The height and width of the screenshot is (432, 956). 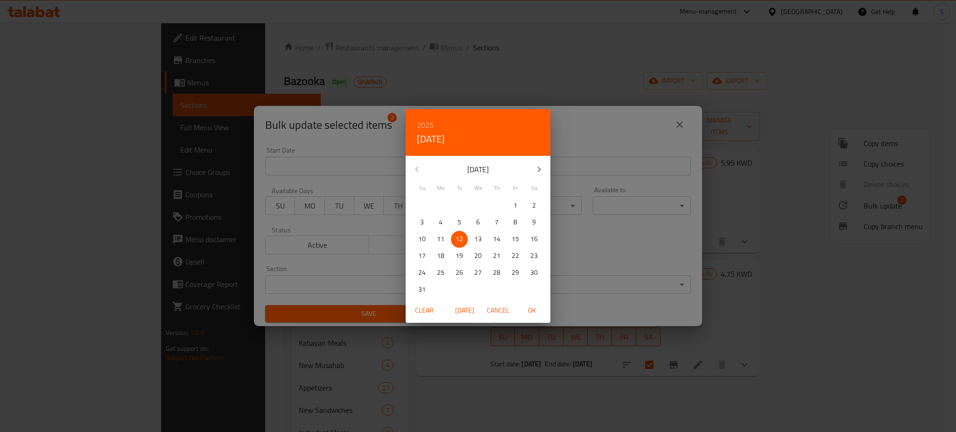 I want to click on button: 6, so click(x=478, y=223).